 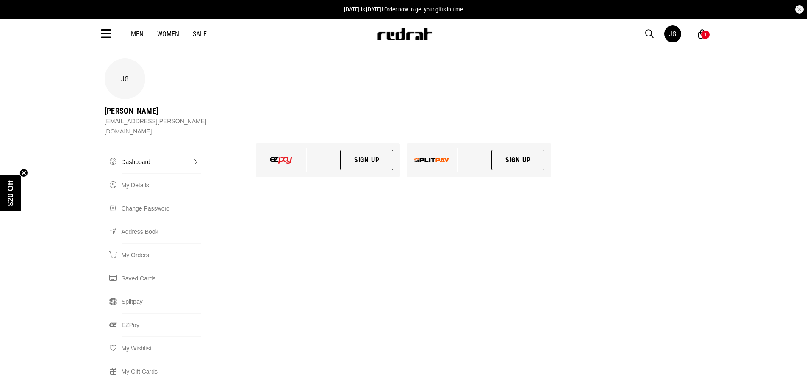 I want to click on a: My Gift Cards, so click(x=161, y=371).